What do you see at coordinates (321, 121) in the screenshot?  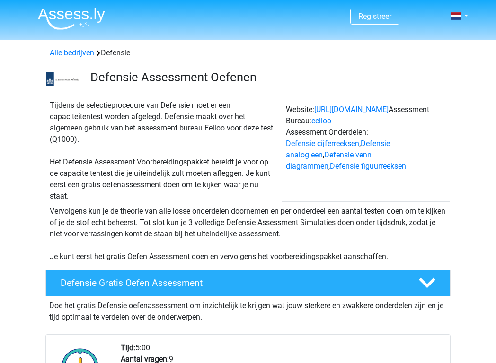 I see `a: eelloo` at bounding box center [321, 121].